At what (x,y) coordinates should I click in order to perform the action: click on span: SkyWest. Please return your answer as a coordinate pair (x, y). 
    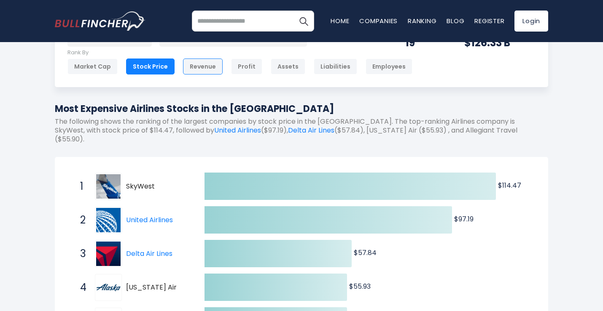
    Looking at the image, I should click on (158, 187).